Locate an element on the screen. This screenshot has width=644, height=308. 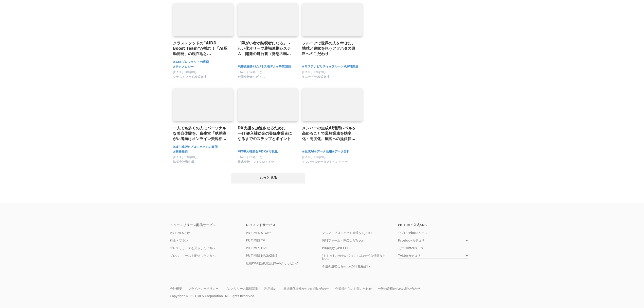
a: #AI is located at coordinates (176, 62).